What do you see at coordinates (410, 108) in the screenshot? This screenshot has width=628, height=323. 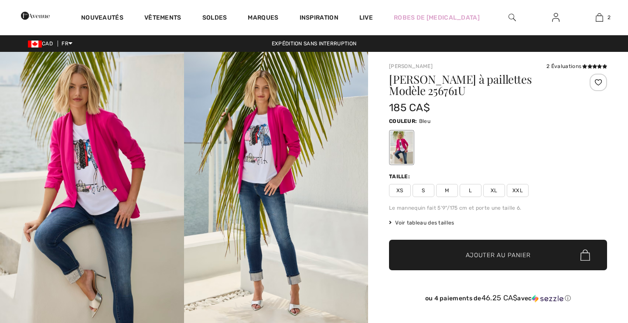 I see `span: 185 CA$` at bounding box center [410, 108].